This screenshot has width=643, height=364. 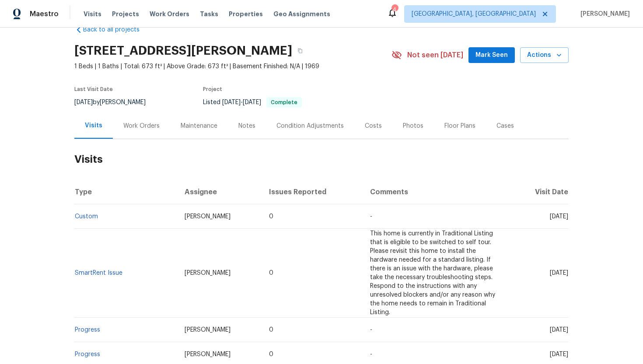 What do you see at coordinates (44, 14) in the screenshot?
I see `span: Maestro` at bounding box center [44, 14].